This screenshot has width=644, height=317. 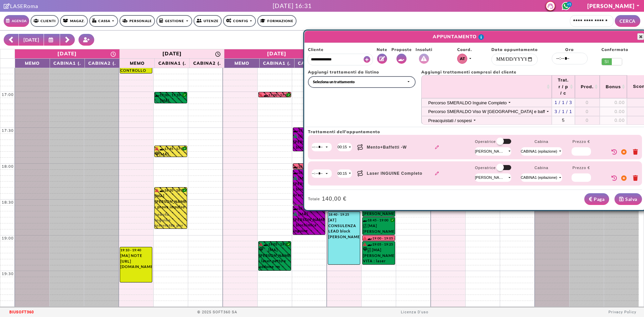 I want to click on span: Insoluti, so click(x=424, y=50).